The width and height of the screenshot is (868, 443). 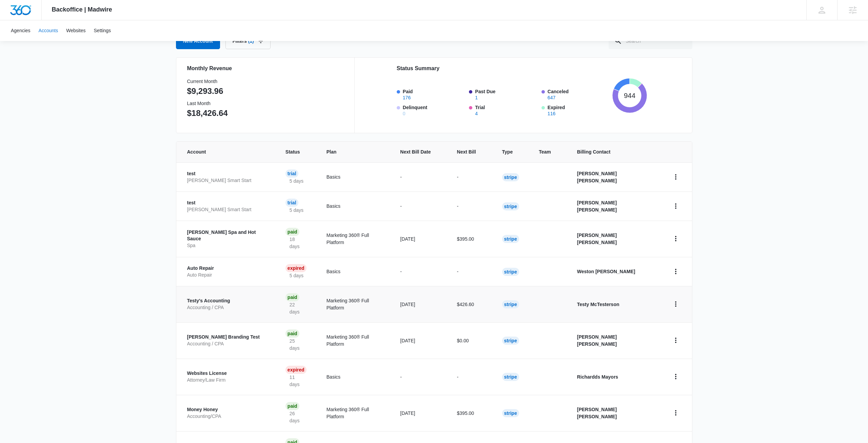 What do you see at coordinates (615, 152) in the screenshot?
I see `span: Billing Contact` at bounding box center [615, 152].